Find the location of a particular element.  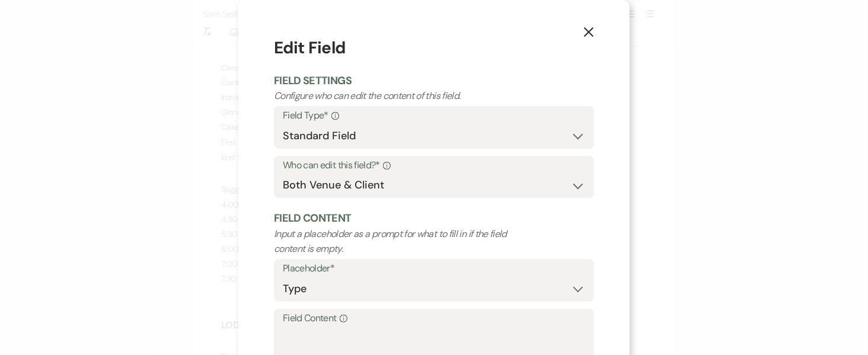

p: Input a placeholder as a prompt for what to fill in if the field content is empty. is located at coordinates (402, 241).